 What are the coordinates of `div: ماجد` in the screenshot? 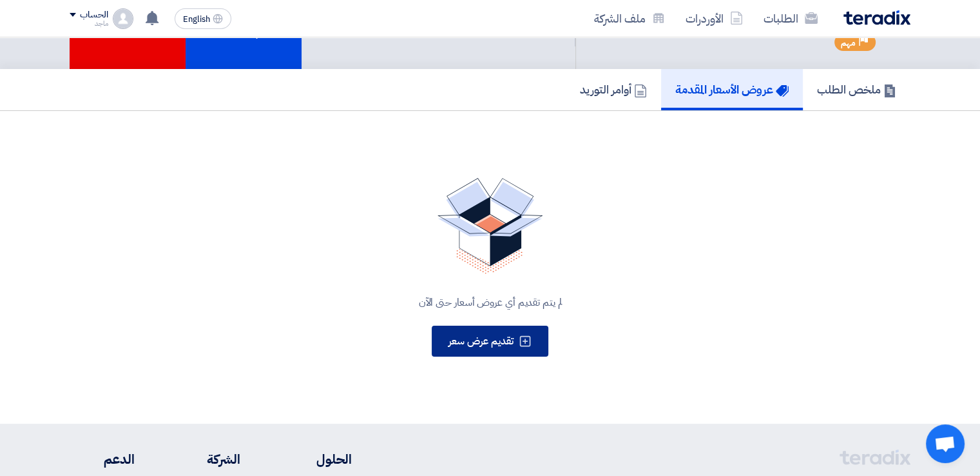 It's located at (88, 23).